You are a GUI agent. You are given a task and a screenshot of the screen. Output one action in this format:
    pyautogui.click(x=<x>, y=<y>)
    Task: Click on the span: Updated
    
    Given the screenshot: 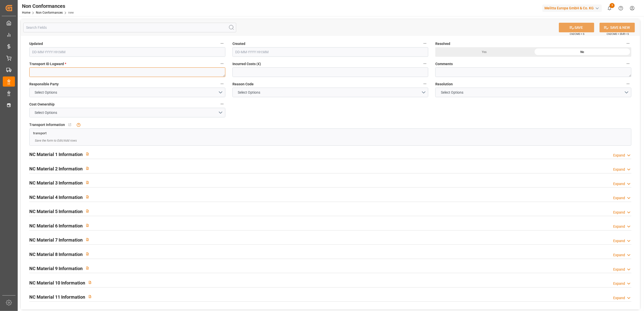 What is the action you would take?
    pyautogui.click(x=36, y=44)
    